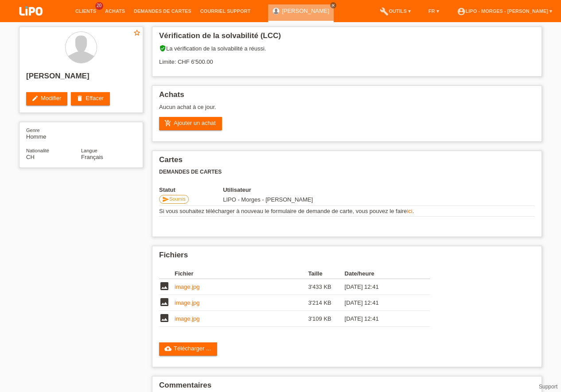 This screenshot has height=392, width=561. I want to click on th: Statut, so click(191, 189).